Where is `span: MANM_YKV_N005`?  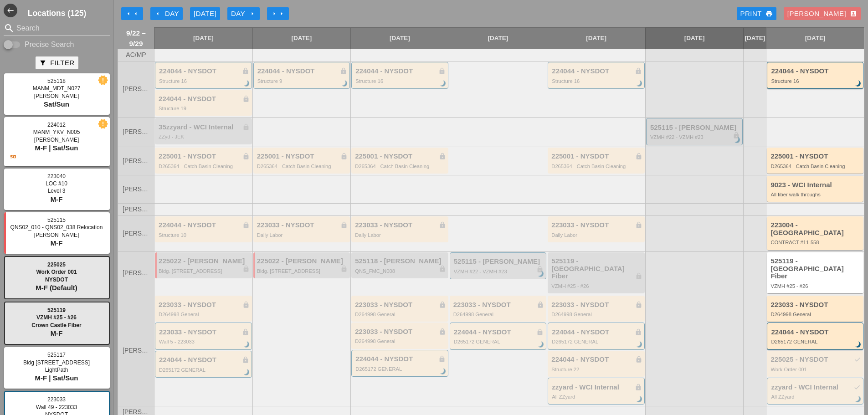 span: MANM_YKV_N005 is located at coordinates (56, 132).